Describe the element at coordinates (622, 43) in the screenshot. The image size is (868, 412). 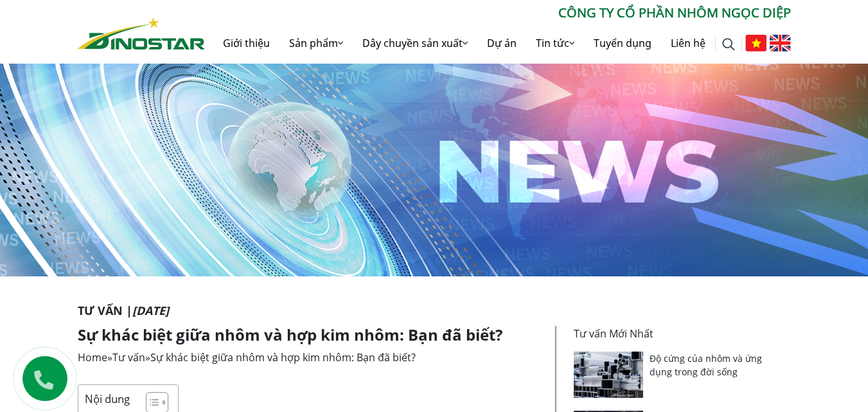
I see `a: Tuyển dụng` at that location.